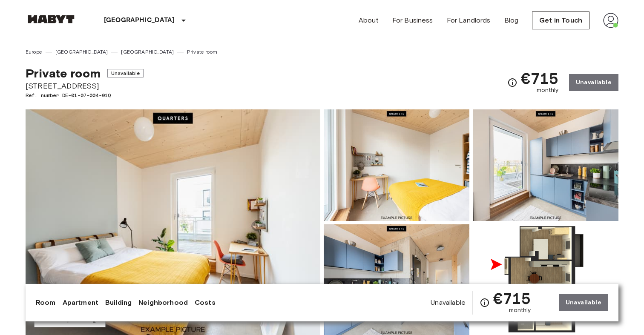 The width and height of the screenshot is (644, 335). I want to click on a: For Landlords, so click(468, 20).